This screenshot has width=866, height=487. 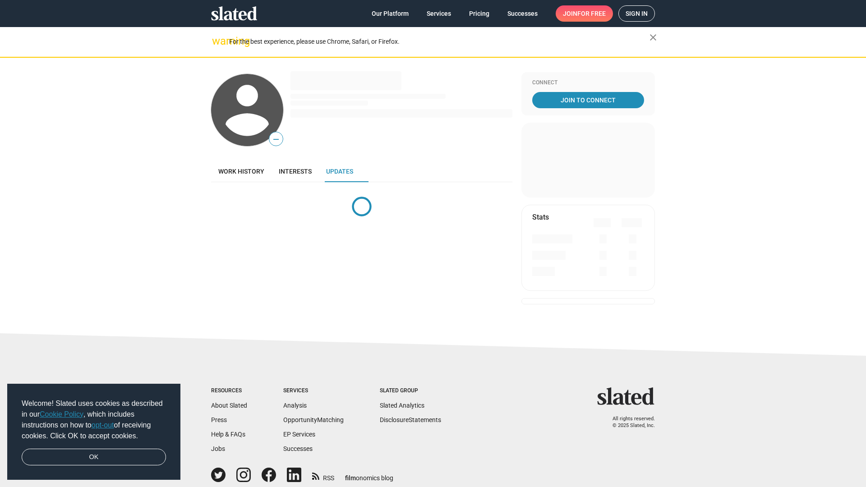 What do you see at coordinates (295, 171) in the screenshot?
I see `span: Interests` at bounding box center [295, 171].